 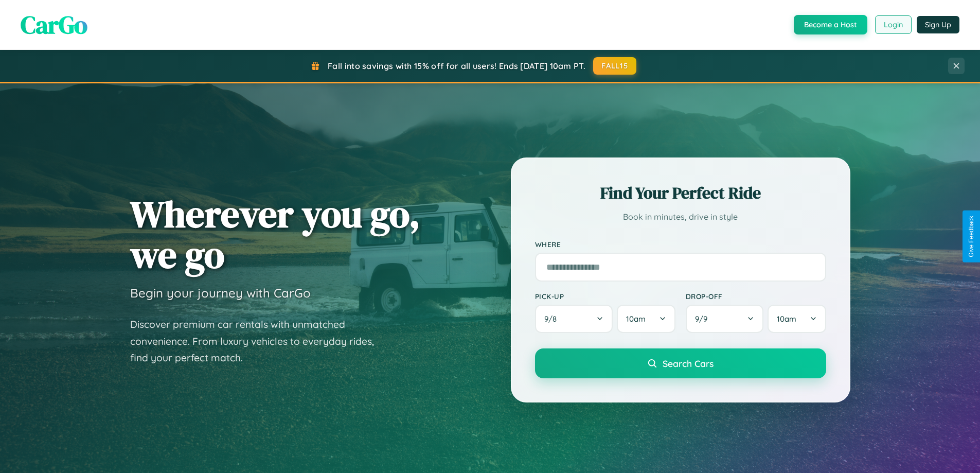 I want to click on label: Drop-off, so click(x=756, y=296).